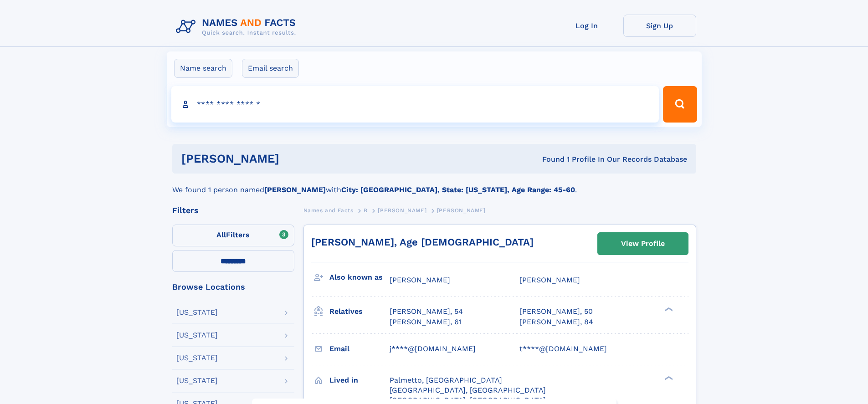  I want to click on a: Sign Up, so click(660, 26).